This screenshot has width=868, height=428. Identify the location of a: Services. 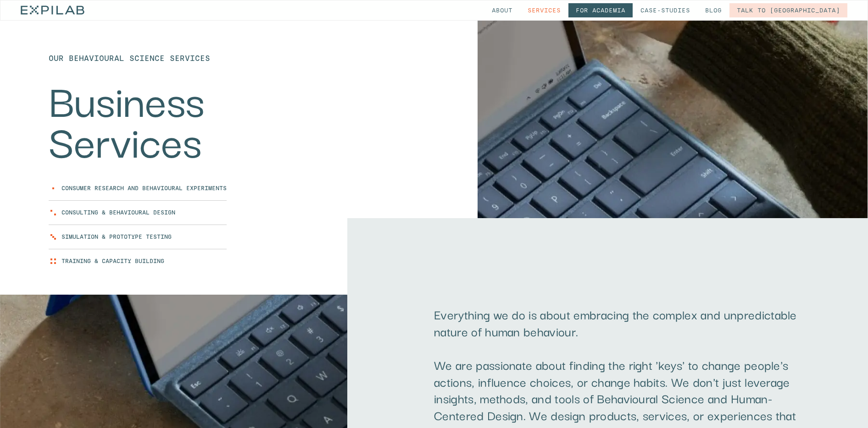
(544, 10).